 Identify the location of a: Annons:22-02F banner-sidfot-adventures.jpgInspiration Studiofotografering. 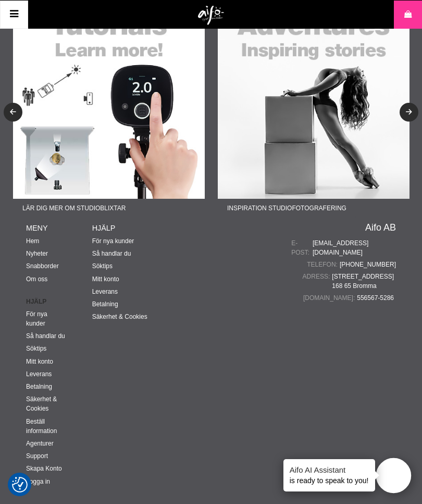
(314, 112).